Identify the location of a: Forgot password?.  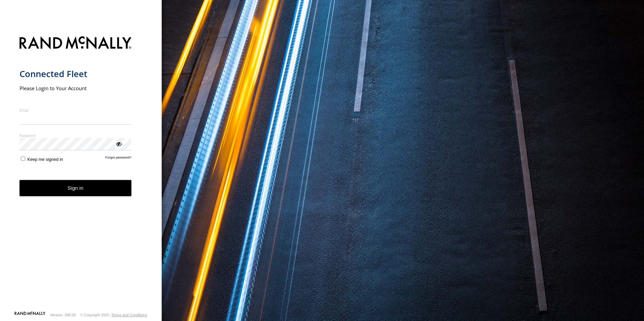
(119, 159).